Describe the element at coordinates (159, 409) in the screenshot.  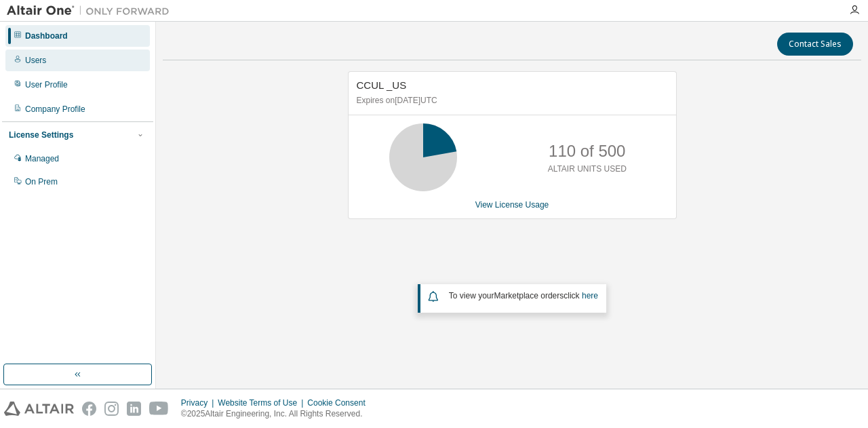
I see `img: youtube.svg` at that location.